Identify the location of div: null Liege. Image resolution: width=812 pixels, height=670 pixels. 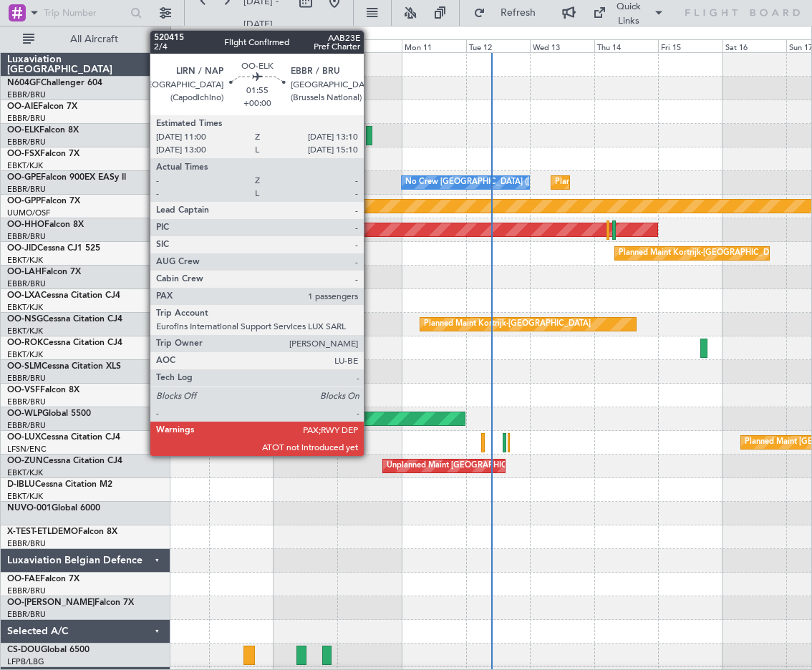
(294, 419).